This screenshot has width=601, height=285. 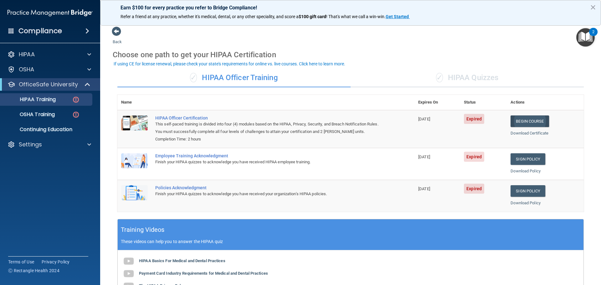 What do you see at coordinates (21, 262) in the screenshot?
I see `a: Terms of Use` at bounding box center [21, 262].